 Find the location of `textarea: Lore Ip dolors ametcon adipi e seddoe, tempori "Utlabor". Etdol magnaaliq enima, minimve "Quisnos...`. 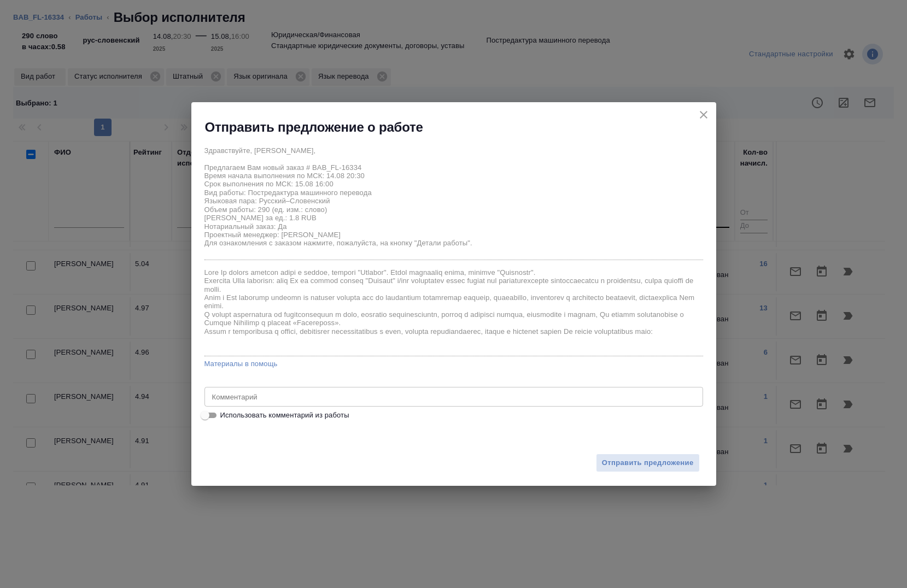

textarea: Lore Ip dolors ametcon adipi e seddoe, tempori "Utlabor". Etdol magnaaliq enima, minimve "Quisnos... is located at coordinates (454, 311).